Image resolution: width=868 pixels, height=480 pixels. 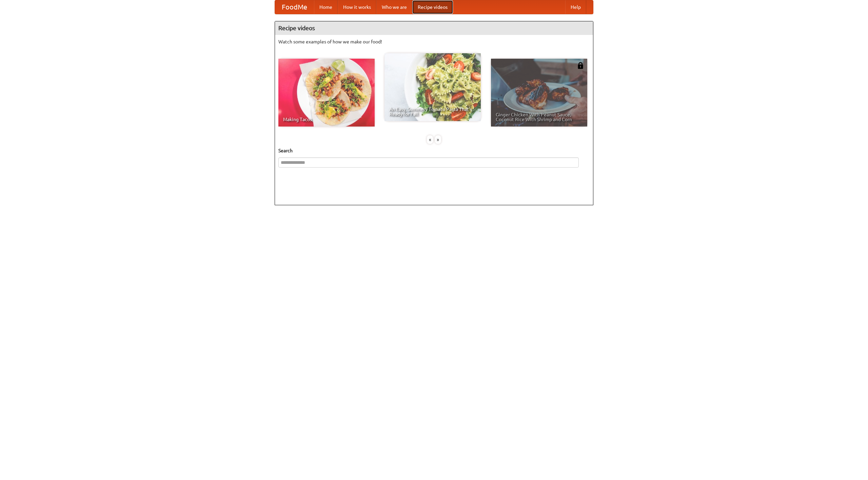 What do you see at coordinates (326, 120) in the screenshot?
I see `span: Making Tacos` at bounding box center [326, 120].